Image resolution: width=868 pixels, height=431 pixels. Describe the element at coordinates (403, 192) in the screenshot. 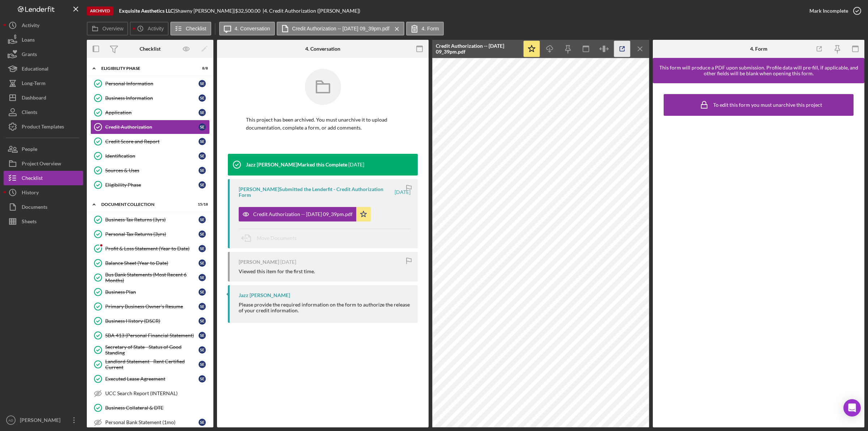

I see `time: 2025-05-13 01:39` at that location.